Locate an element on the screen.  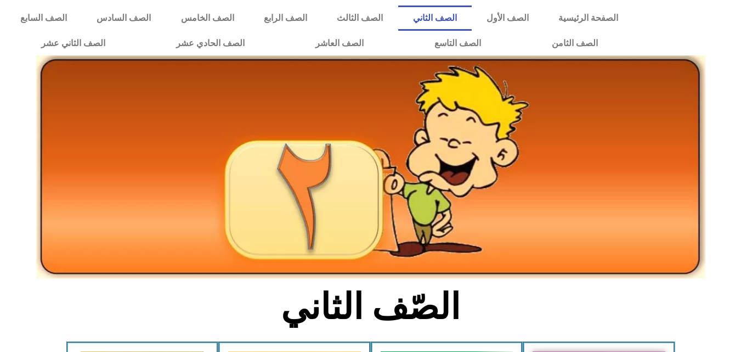
a: الصف الثامن is located at coordinates (574, 43).